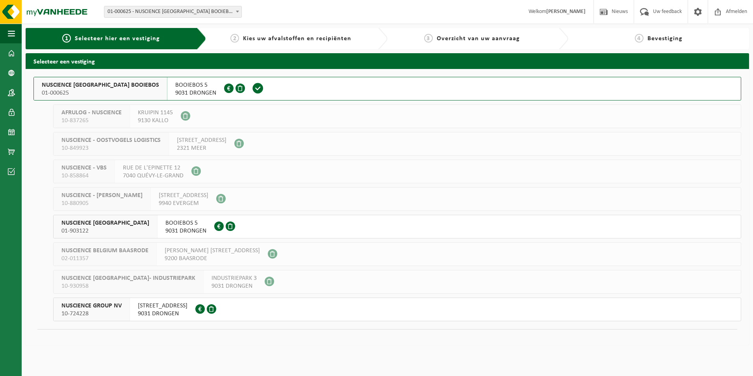 The height and width of the screenshot is (376, 753). Describe the element at coordinates (100, 93) in the screenshot. I see `span: 01-000625` at that location.